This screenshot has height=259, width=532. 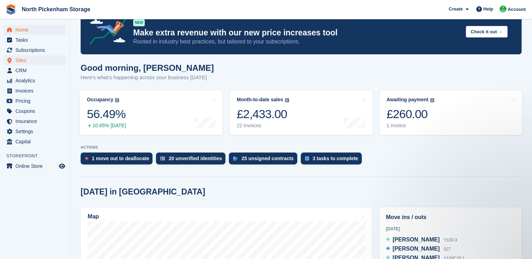 What do you see at coordinates (333, 160) in the screenshot?
I see `a: 3 tasks to complete` at bounding box center [333, 160].